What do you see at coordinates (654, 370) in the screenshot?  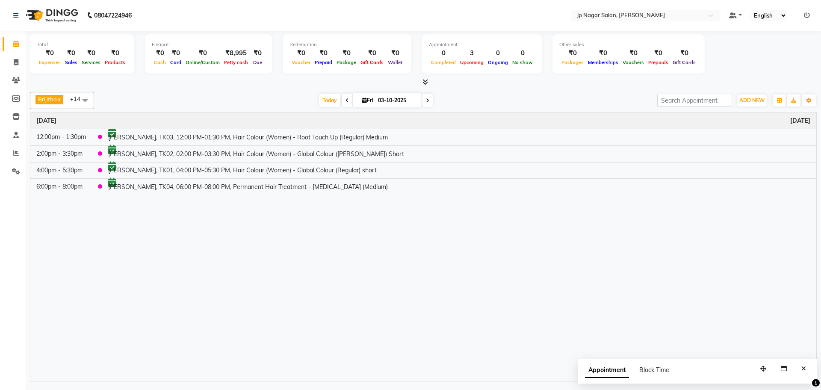 I see `span: Block Time` at bounding box center [654, 370].